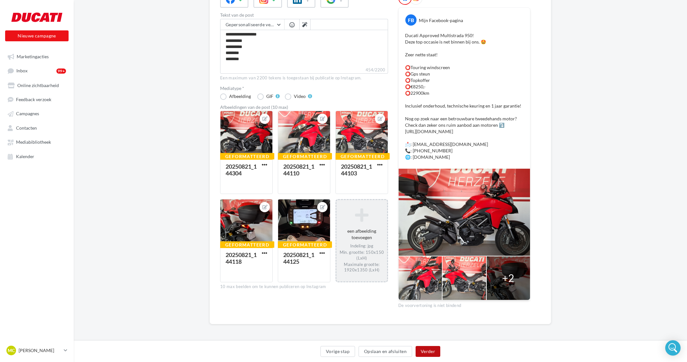  What do you see at coordinates (37, 128) in the screenshot?
I see `a: Contacten` at bounding box center [37, 128].